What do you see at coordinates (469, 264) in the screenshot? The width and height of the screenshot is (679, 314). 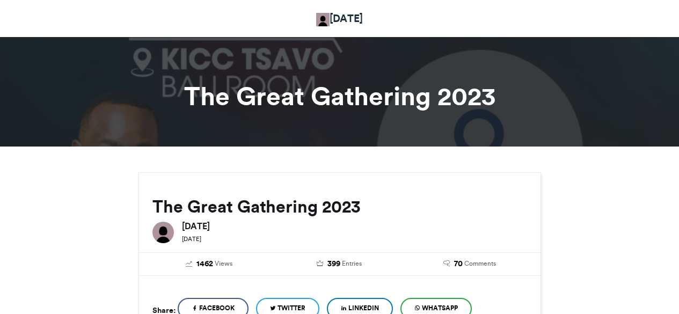 I see `a: 70 Comments` at bounding box center [469, 264].